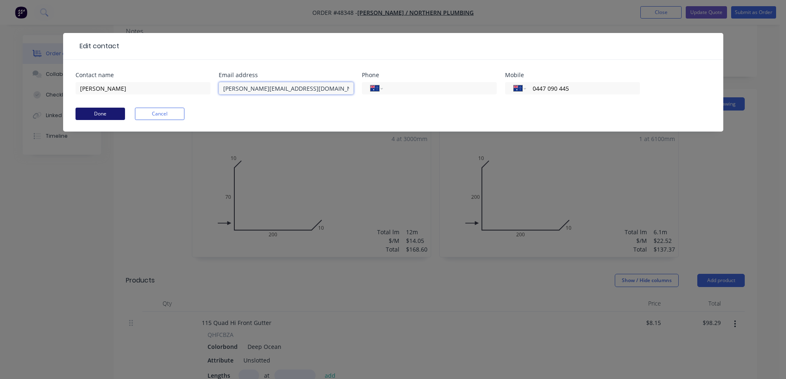 The width and height of the screenshot is (786, 379). What do you see at coordinates (97, 46) in the screenshot?
I see `div: Edit contact` at bounding box center [97, 46].